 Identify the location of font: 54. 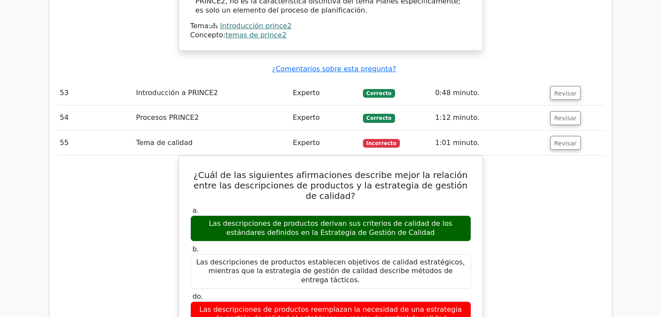
(64, 117).